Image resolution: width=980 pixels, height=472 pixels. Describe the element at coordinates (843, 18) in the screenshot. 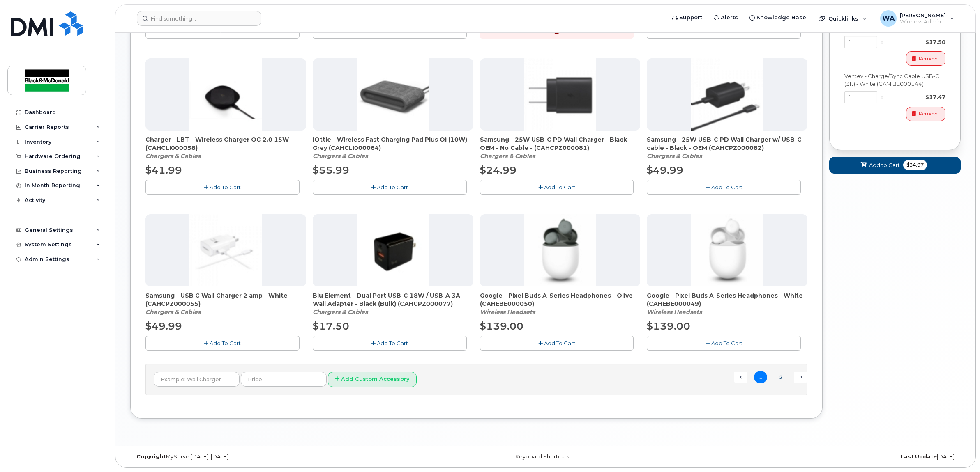

I see `div: Quicklinks` at that location.